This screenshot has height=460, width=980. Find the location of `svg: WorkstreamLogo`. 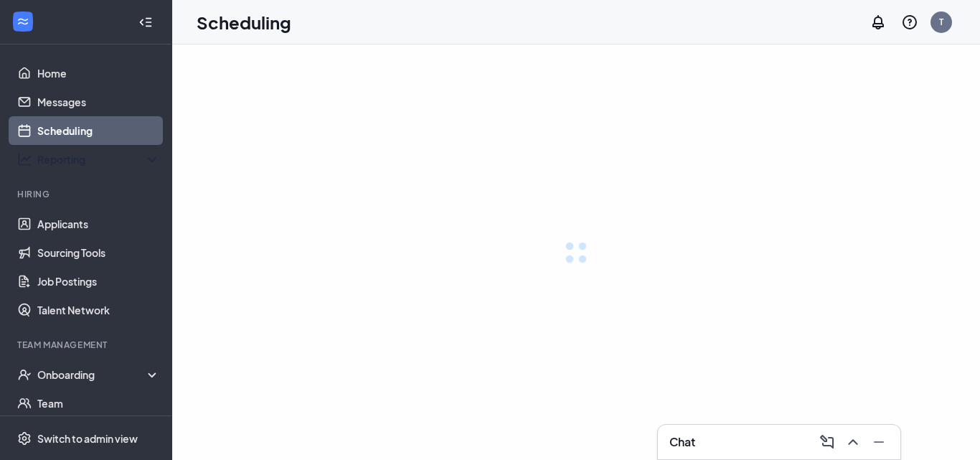

svg: WorkstreamLogo is located at coordinates (23, 22).